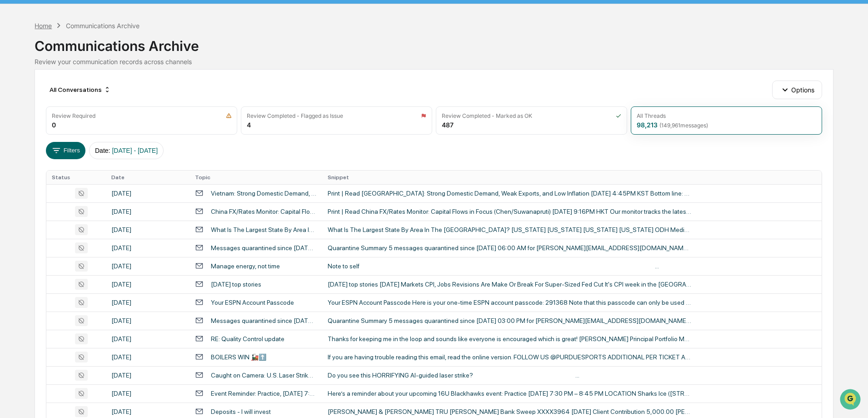  I want to click on div: 4, so click(248, 124).